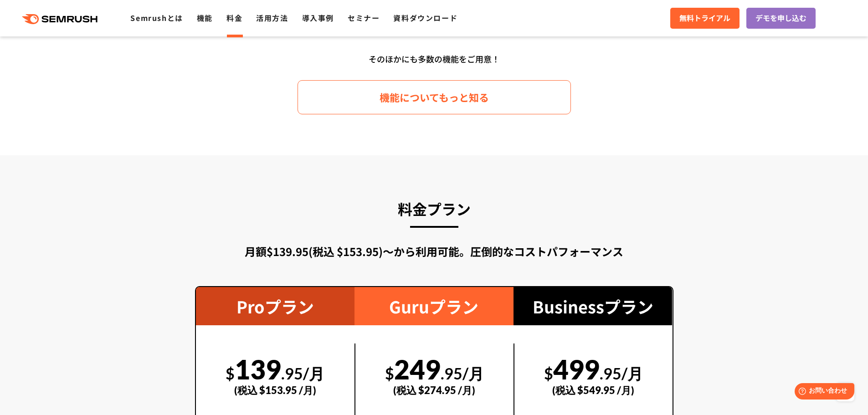 This screenshot has height=415, width=868. I want to click on a: 料金, so click(234, 18).